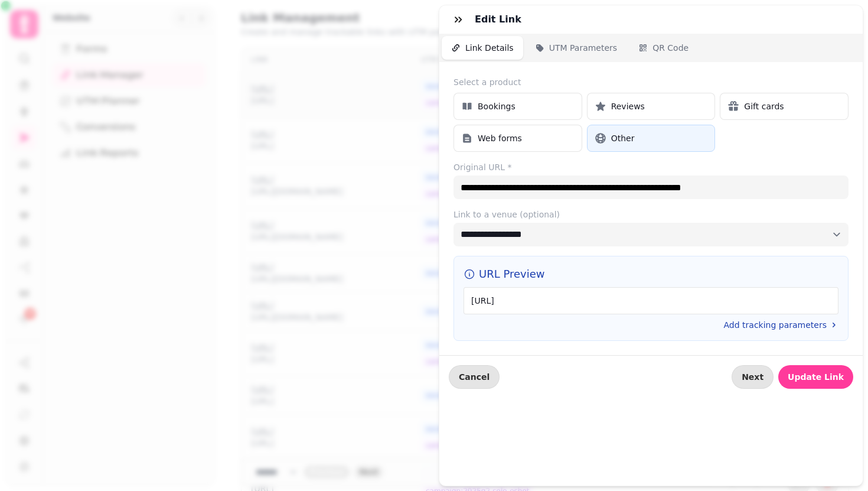  I want to click on span: Next, so click(753, 377).